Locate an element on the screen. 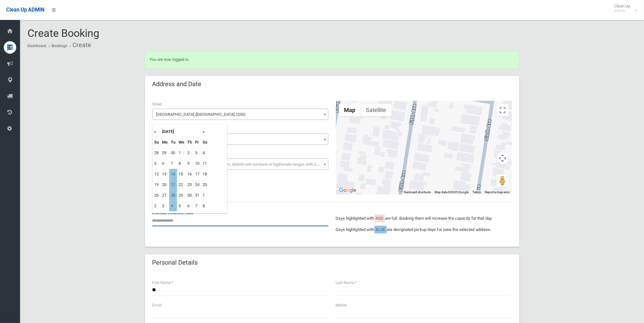 Image resolution: width=644 pixels, height=323 pixels. td: 22 is located at coordinates (181, 184).